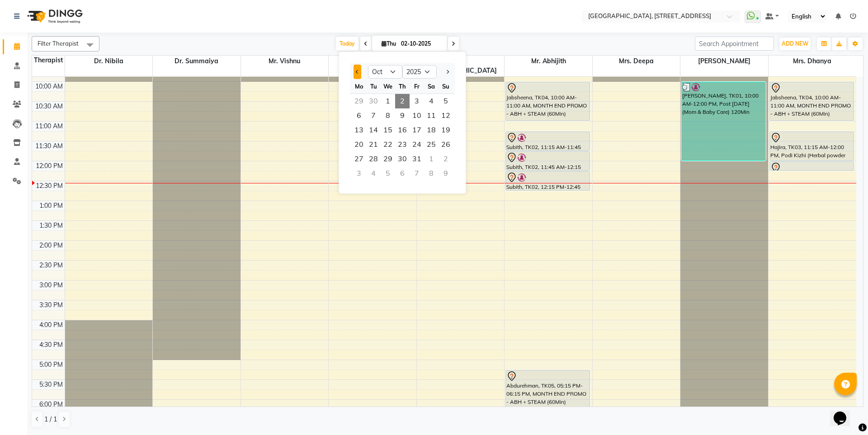 The image size is (868, 435). I want to click on div: Monday, October 13, 2025, so click(359, 130).